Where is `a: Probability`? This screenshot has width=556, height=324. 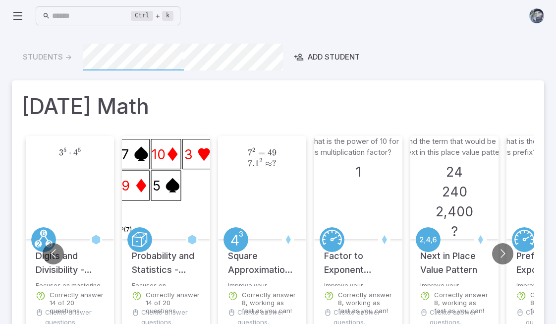 a: Probability is located at coordinates (140, 239).